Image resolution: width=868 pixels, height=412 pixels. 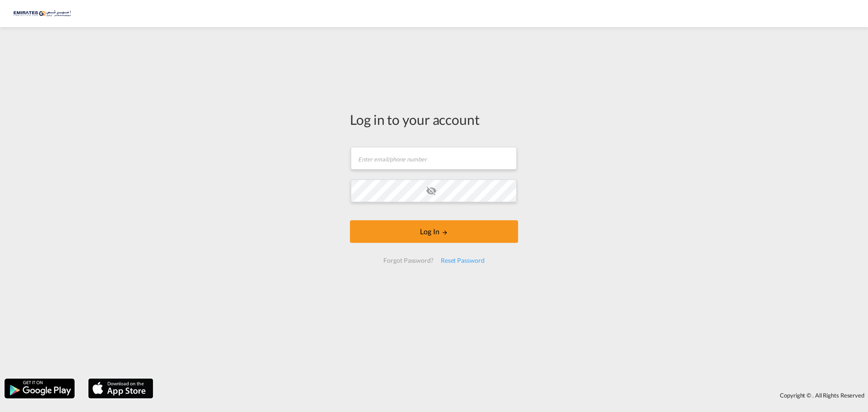 I want to click on img: c67187802a5a11ec94275b5db69a26e6.png, so click(x=44, y=13).